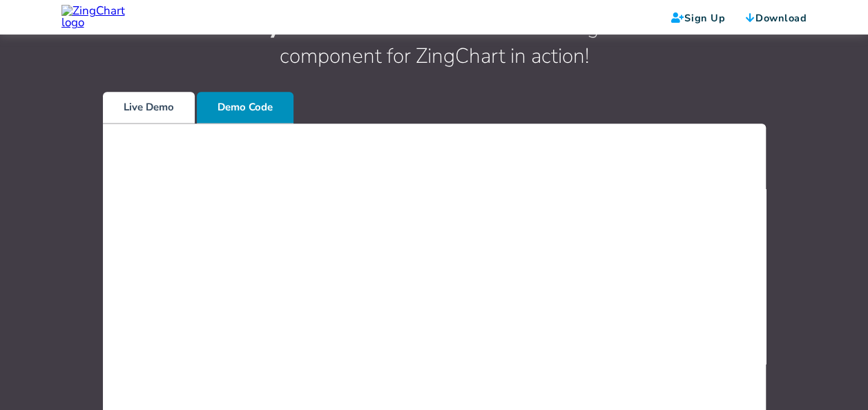  I want to click on a: Download, so click(776, 18).